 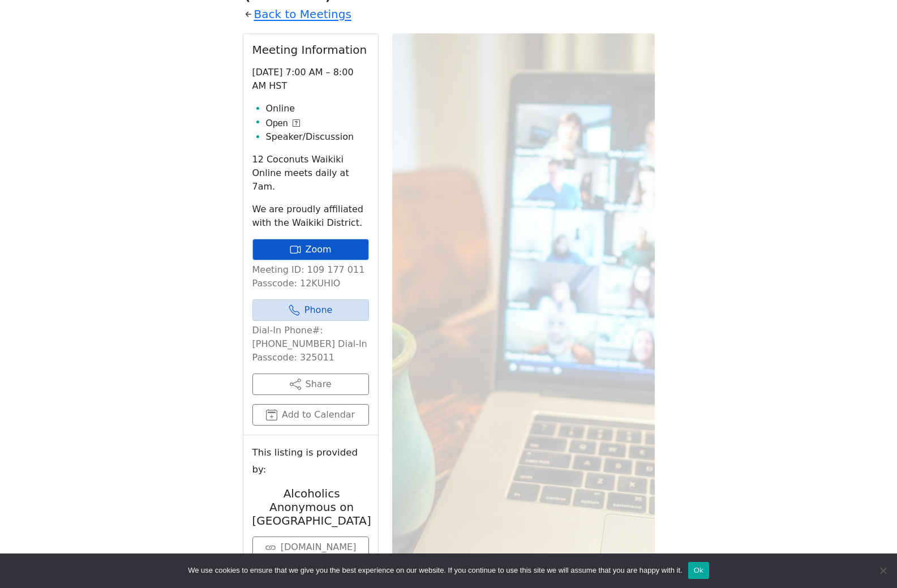 What do you see at coordinates (311, 384) in the screenshot?
I see `button: Share` at bounding box center [311, 384].